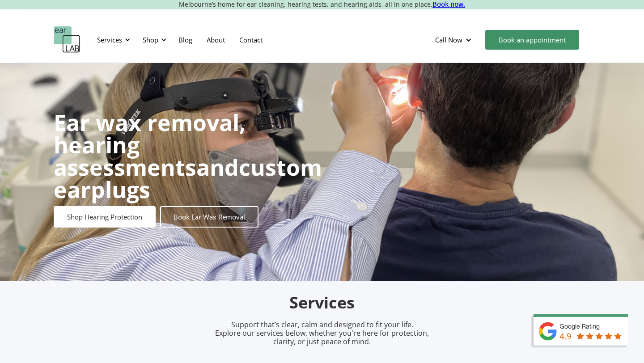 This screenshot has width=644, height=363. Describe the element at coordinates (322, 333) in the screenshot. I see `p: Support that’s clear, calm and designed to fit your life. Explore our services below, whether you...` at that location.